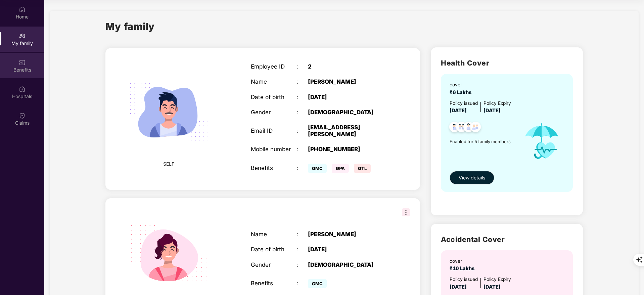 Image resolution: width=644 pixels, height=295 pixels. Describe the element at coordinates (168, 164) in the screenshot. I see `span: SELF` at that location.